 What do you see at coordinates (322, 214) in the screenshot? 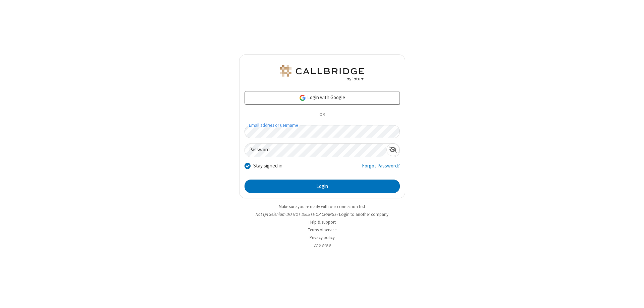
I see `li: Not QA Selenium DO NOT DELETE OR CHANGE?` at bounding box center [322, 214].